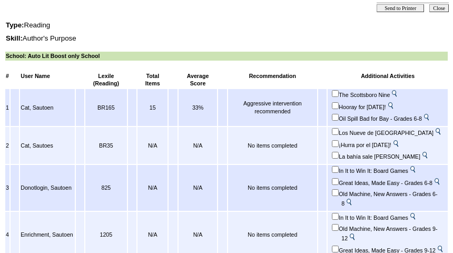 This screenshot has width=453, height=253. What do you see at coordinates (226, 56) in the screenshot?
I see `td: School: Auto Lit Boost only School` at bounding box center [226, 56].